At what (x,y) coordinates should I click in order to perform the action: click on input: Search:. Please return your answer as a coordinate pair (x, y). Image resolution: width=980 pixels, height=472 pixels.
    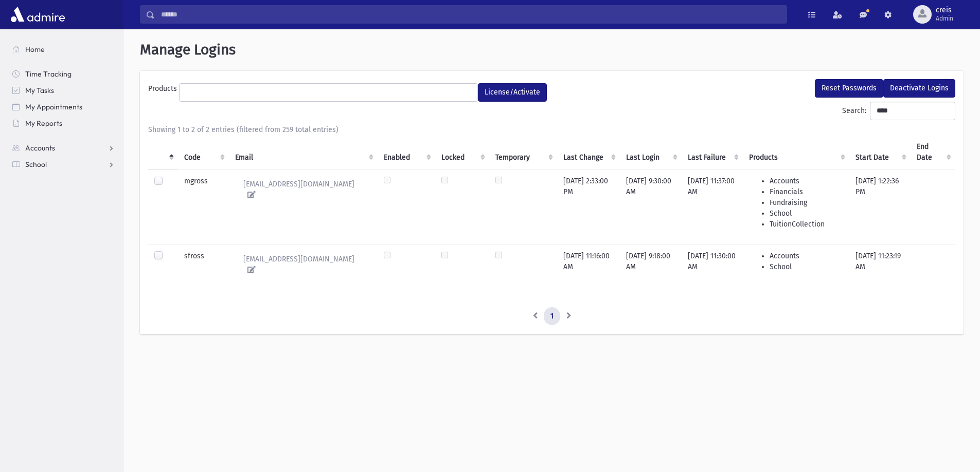
    Looking at the image, I should click on (913, 111).